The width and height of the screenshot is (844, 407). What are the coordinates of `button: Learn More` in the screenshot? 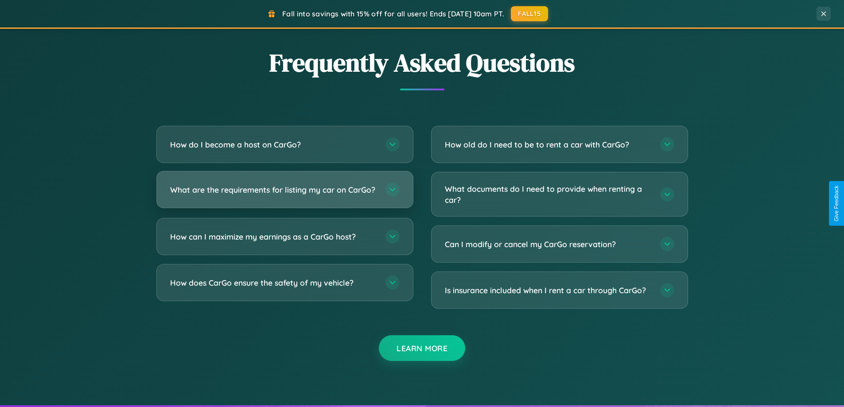 It's located at (422, 348).